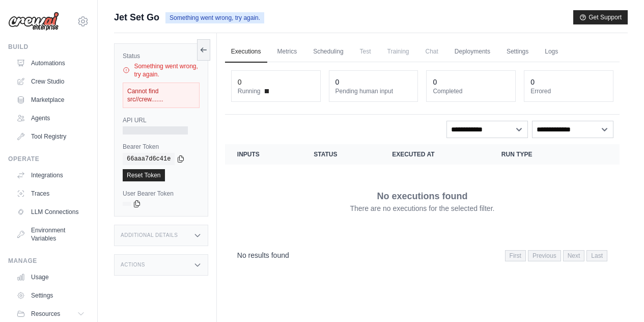 The image size is (644, 322). Describe the element at coordinates (569, 91) in the screenshot. I see `dt: Errored` at that location.